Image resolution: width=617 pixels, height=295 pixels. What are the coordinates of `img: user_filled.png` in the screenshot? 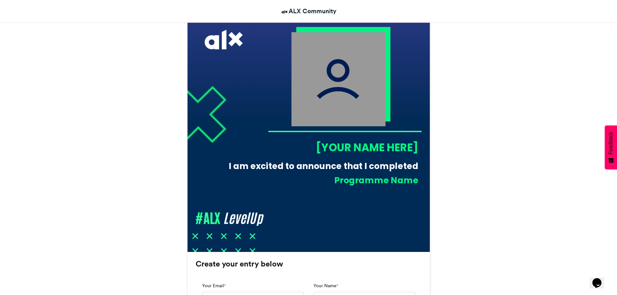 It's located at (338, 79).